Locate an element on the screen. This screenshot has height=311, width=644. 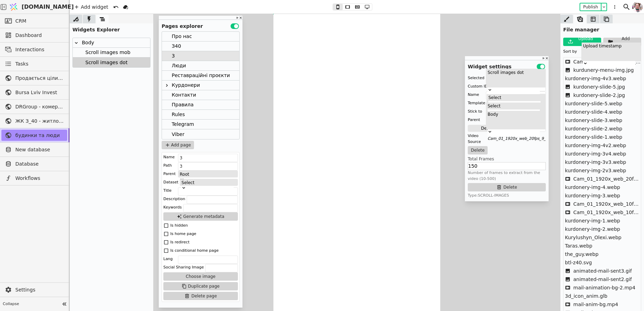
span: Cam_01_1920x_web_10fps.webm is located at coordinates (607, 212).